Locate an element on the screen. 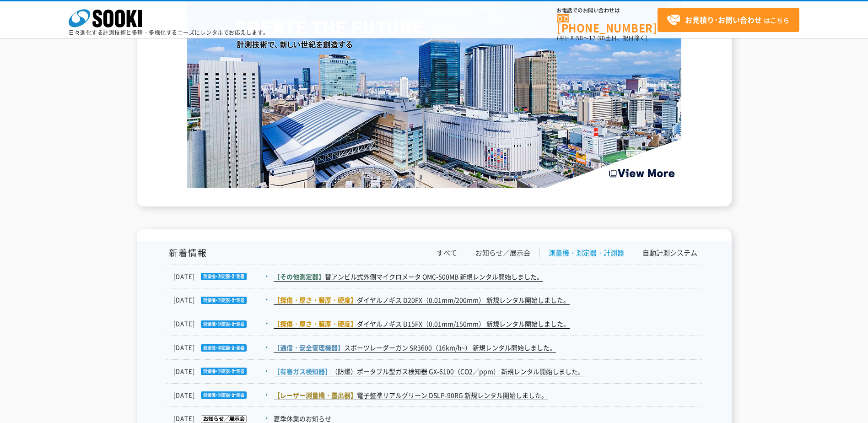 The image size is (868, 423). a: 【探傷・厚さ・膜厚・硬度】ダイヤルノギス D20FX（0.01mm/200mm） 新規レンタル開始しました。 is located at coordinates (422, 300).